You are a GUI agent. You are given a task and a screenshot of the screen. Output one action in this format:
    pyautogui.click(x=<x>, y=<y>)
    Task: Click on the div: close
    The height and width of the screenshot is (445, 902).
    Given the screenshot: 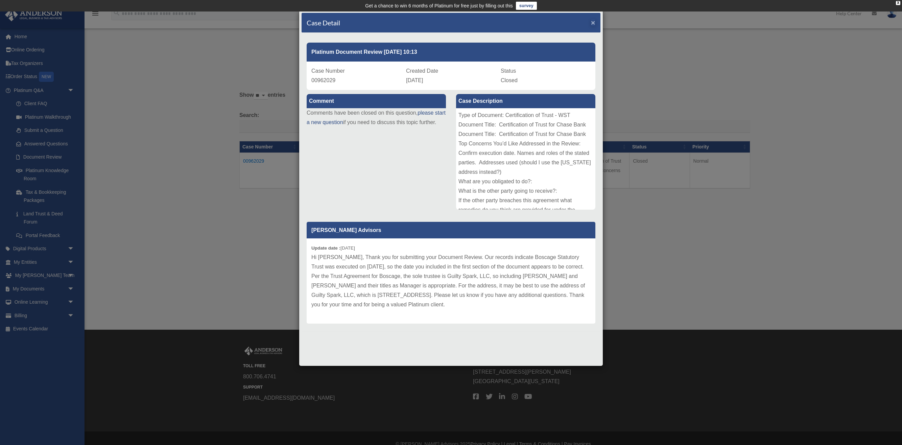 What is the action you would take?
    pyautogui.click(x=898, y=3)
    